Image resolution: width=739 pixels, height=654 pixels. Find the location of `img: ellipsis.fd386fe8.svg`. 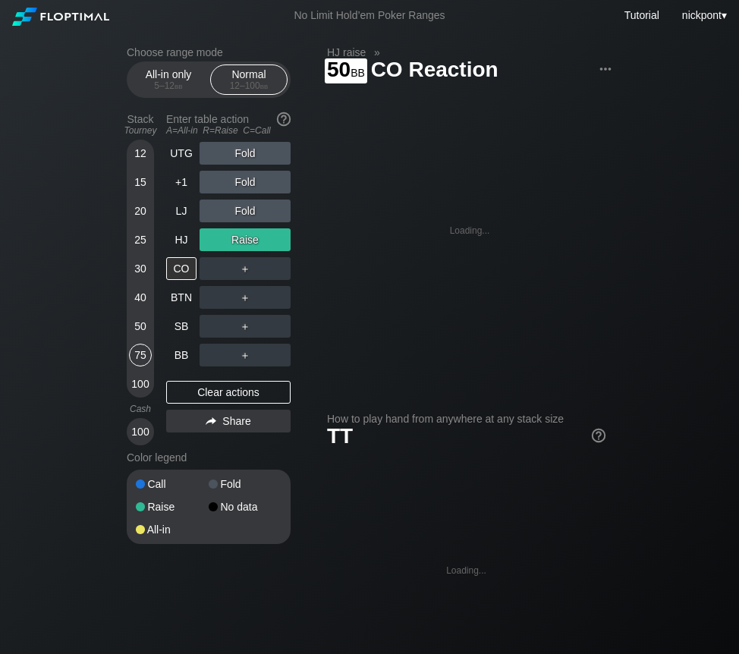

img: ellipsis.fd386fe8.svg is located at coordinates (605, 69).